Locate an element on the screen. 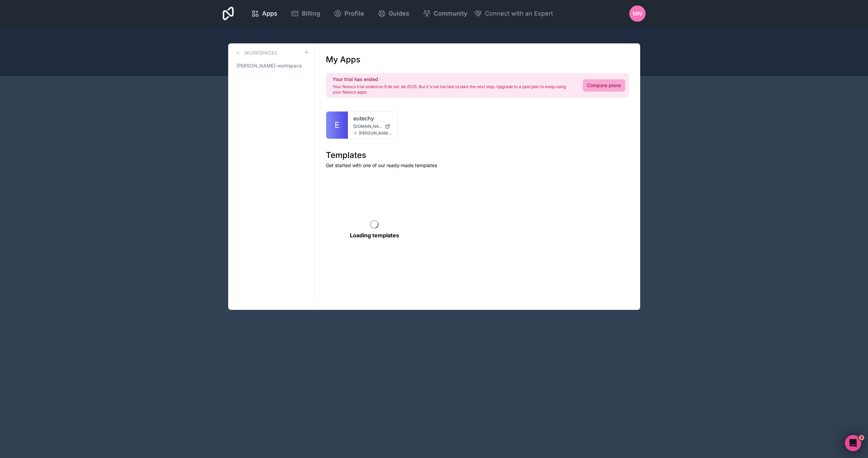 This screenshot has width=868, height=458. a: Workspaces is located at coordinates (255, 53).